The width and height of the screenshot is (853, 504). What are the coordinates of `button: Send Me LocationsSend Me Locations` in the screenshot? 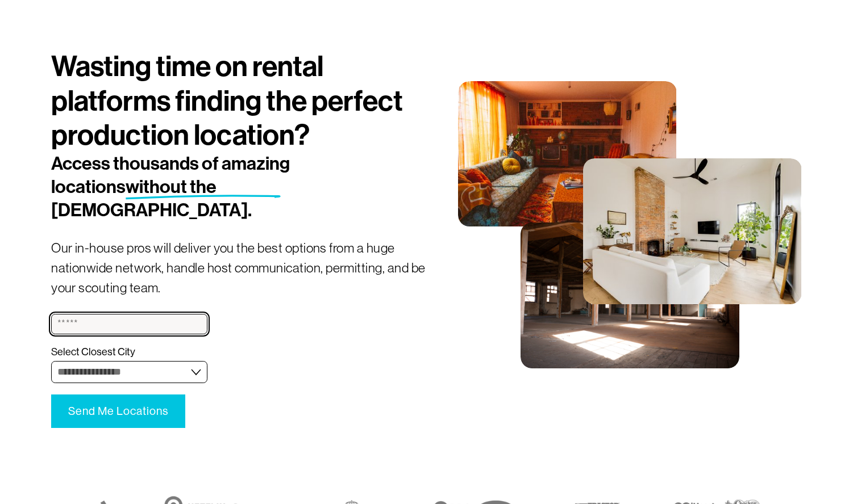 It's located at (119, 411).